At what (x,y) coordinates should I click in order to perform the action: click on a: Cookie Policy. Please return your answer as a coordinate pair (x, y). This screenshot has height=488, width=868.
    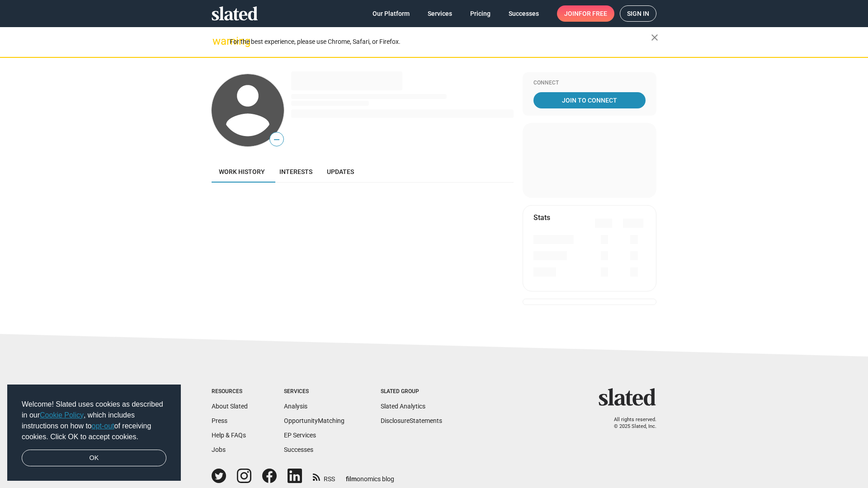
    Looking at the image, I should click on (62, 415).